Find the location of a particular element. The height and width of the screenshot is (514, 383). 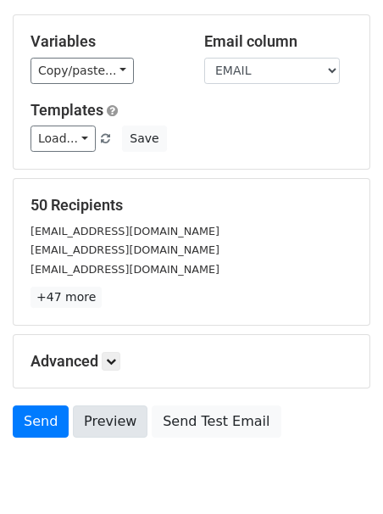

a: Send Test Email is located at coordinates (216, 421).